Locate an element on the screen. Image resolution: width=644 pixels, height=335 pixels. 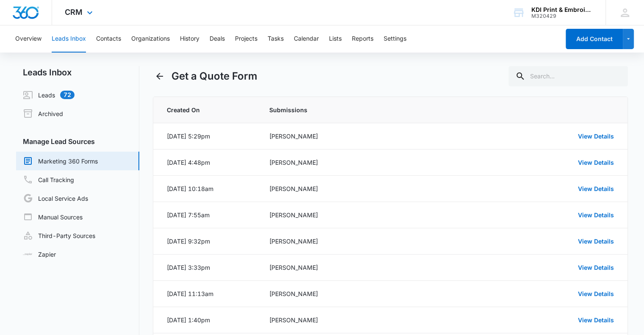
button: Back is located at coordinates (159, 76).